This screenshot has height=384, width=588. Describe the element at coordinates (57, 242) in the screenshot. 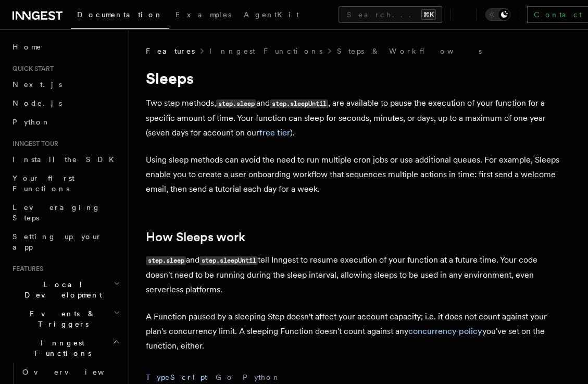

I see `span: Setting up your app` at that location.